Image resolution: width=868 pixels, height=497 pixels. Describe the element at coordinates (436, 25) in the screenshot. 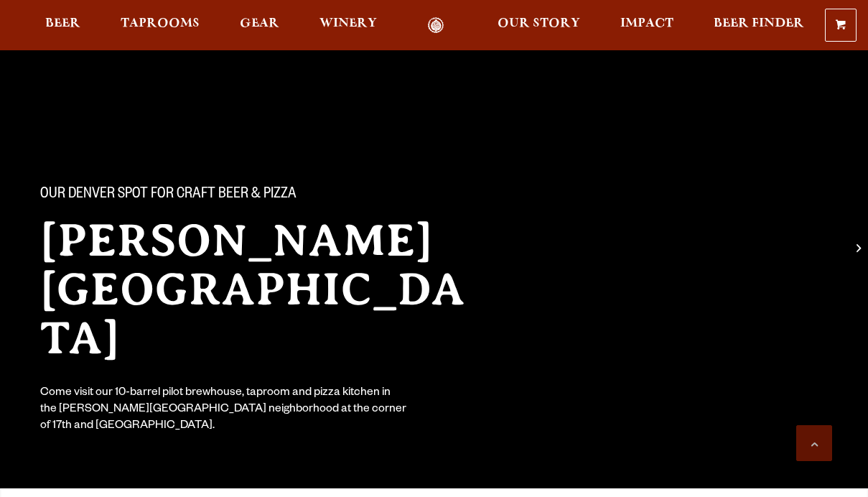

I see `a: Odell Home` at that location.